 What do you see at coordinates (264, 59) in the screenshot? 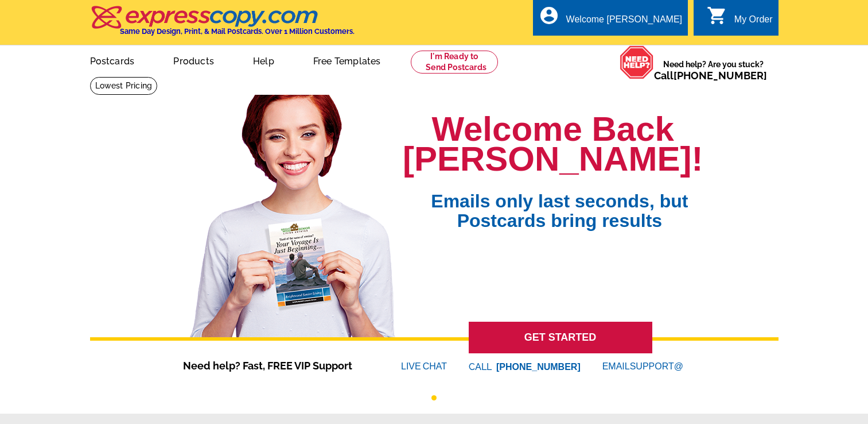
I see `a: Help` at bounding box center [264, 59].